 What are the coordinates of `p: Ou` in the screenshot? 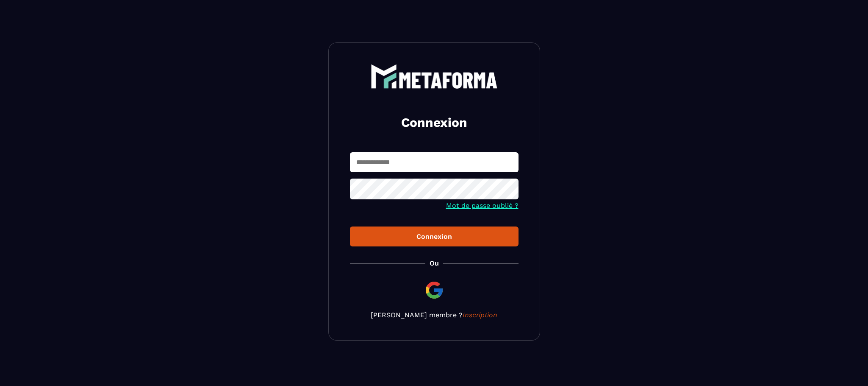 It's located at (434, 263).